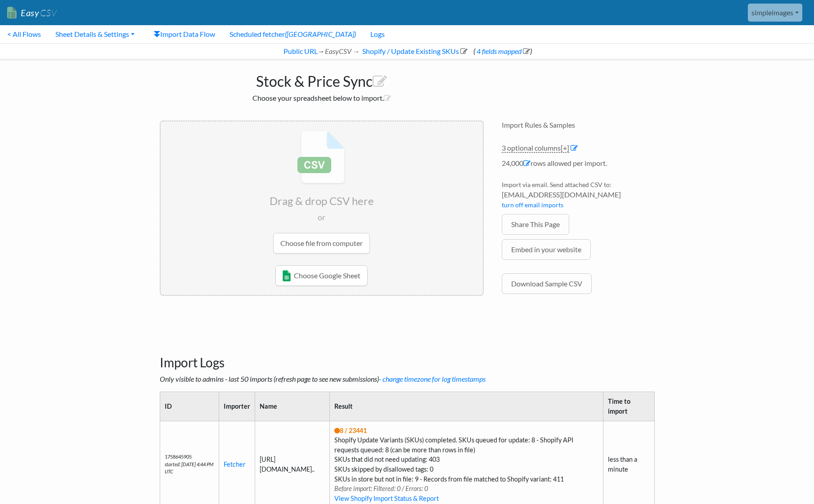 This screenshot has height=504, width=814. I want to click on a: Fetcher, so click(234, 464).